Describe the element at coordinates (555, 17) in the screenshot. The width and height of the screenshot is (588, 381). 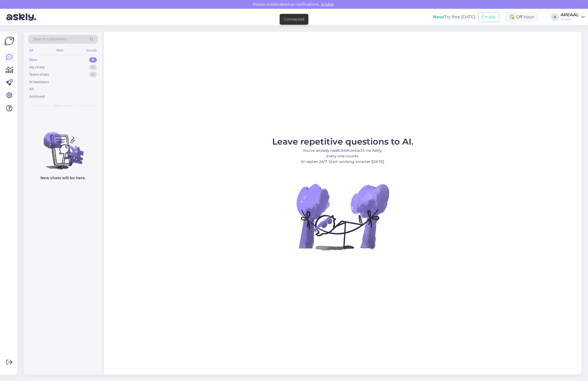
I see `div: A` at that location.